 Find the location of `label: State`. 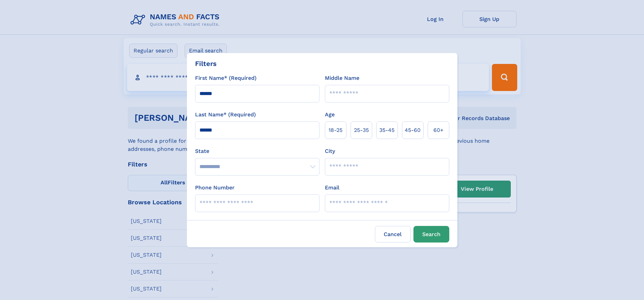

label: State is located at coordinates (257, 151).